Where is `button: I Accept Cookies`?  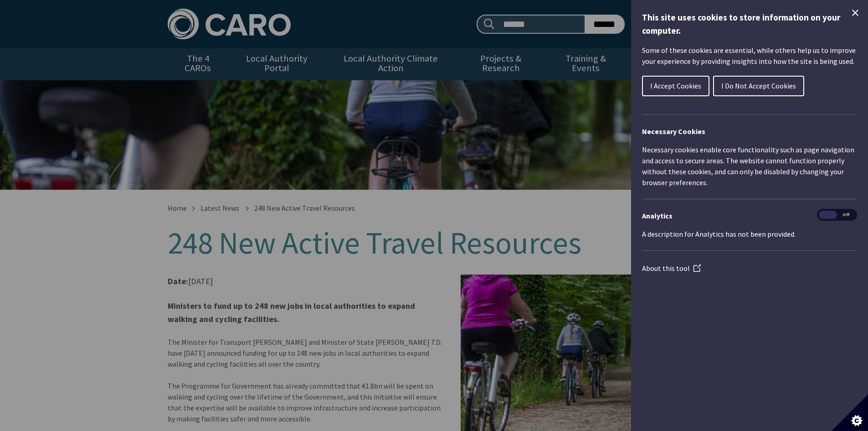
button: I Accept Cookies is located at coordinates (676, 86).